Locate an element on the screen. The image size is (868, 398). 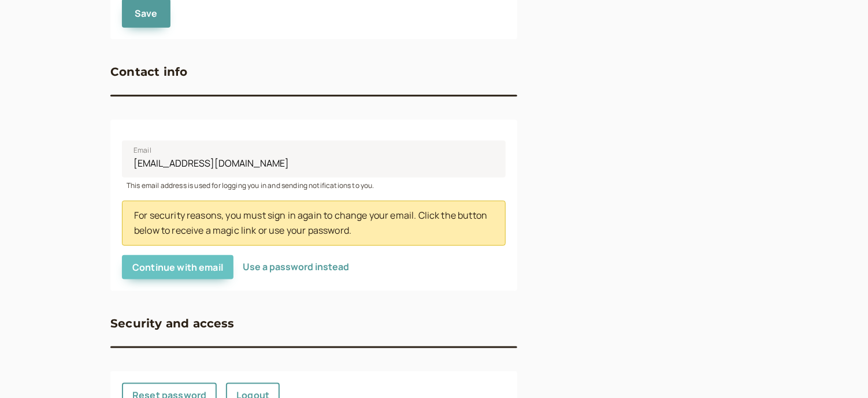
button: Use a password instead is located at coordinates (296, 267).